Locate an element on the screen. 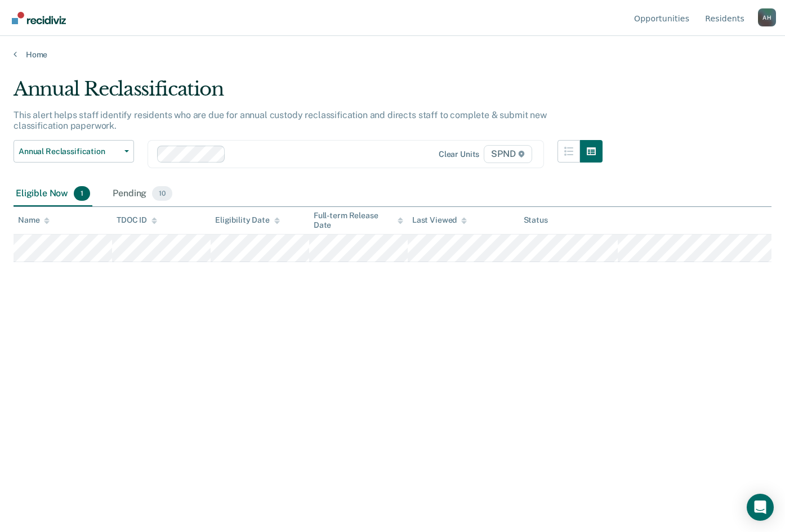 The width and height of the screenshot is (785, 532). div: TDOC ID is located at coordinates (137, 220).